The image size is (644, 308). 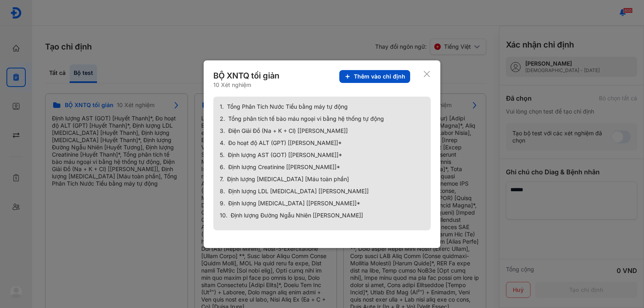 What do you see at coordinates (224, 215) in the screenshot?
I see `span: 10.` at bounding box center [224, 215].